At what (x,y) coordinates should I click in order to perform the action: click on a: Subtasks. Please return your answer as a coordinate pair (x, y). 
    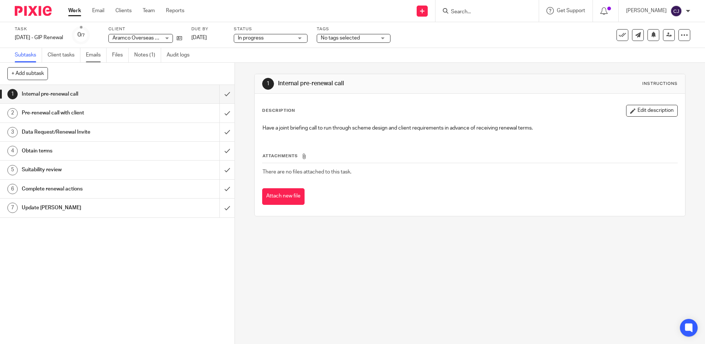
    Looking at the image, I should click on (28, 55).